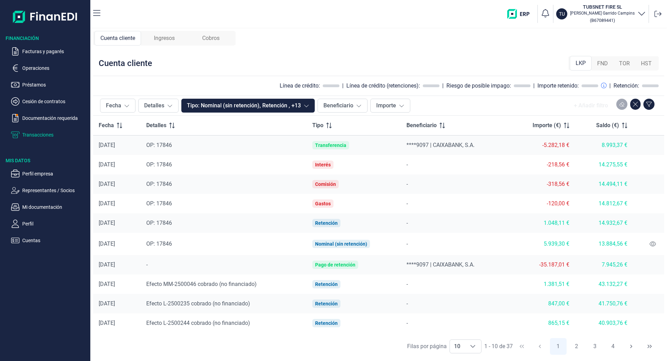 Image resolution: width=667 pixels, height=361 pixels. What do you see at coordinates (118, 106) in the screenshot?
I see `button: Fecha` at bounding box center [118, 106].